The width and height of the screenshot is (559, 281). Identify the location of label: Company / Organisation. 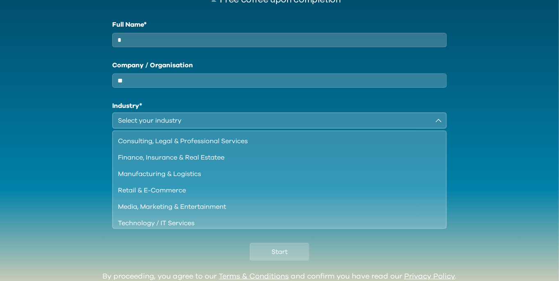
(280, 65).